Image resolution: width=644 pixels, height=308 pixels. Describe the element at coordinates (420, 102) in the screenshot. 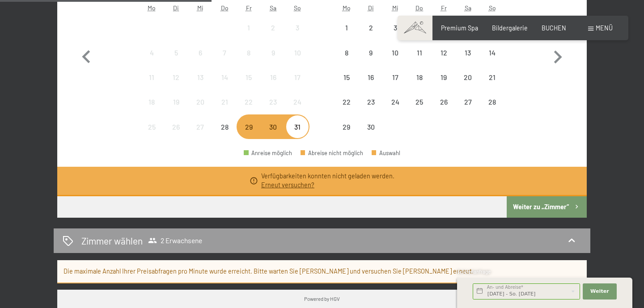

I see `div: Thu Sep 25 2025` at that location.